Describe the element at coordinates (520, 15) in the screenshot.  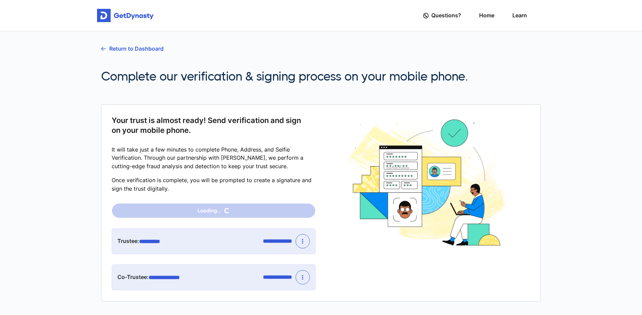
I see `a: Learn` at that location.